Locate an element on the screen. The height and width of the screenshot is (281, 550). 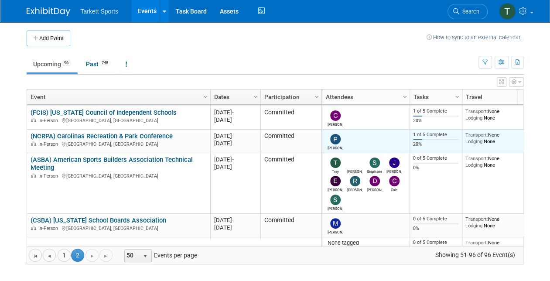
span: Search is located at coordinates (469, 11).